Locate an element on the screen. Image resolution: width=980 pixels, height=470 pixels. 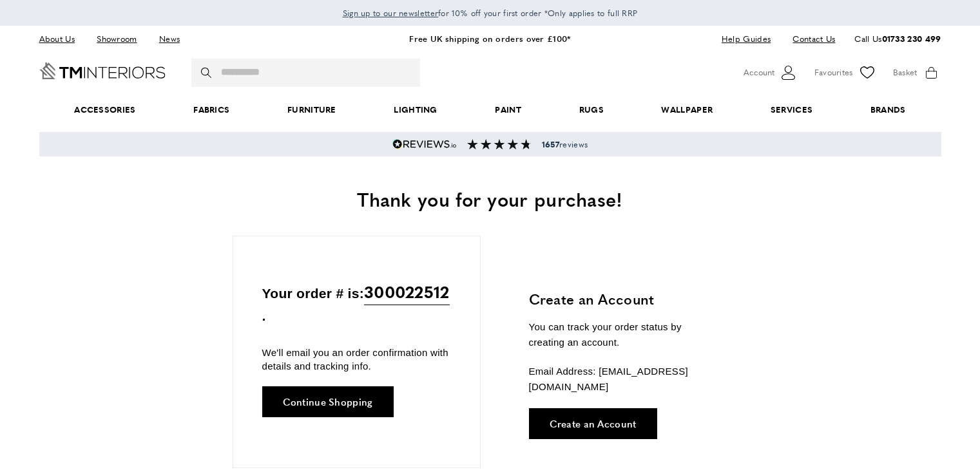
a: Fabrics is located at coordinates (211, 110).